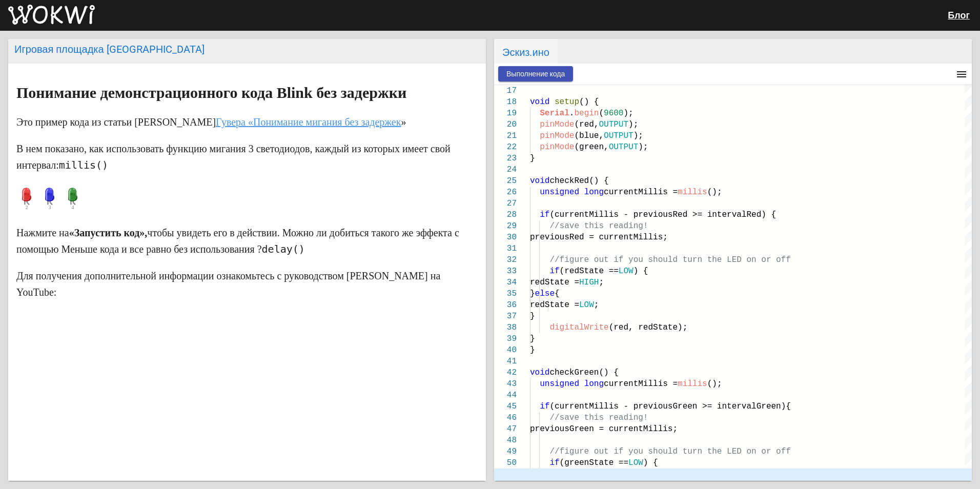  What do you see at coordinates (545, 293) in the screenshot?
I see `span: else` at bounding box center [545, 293].